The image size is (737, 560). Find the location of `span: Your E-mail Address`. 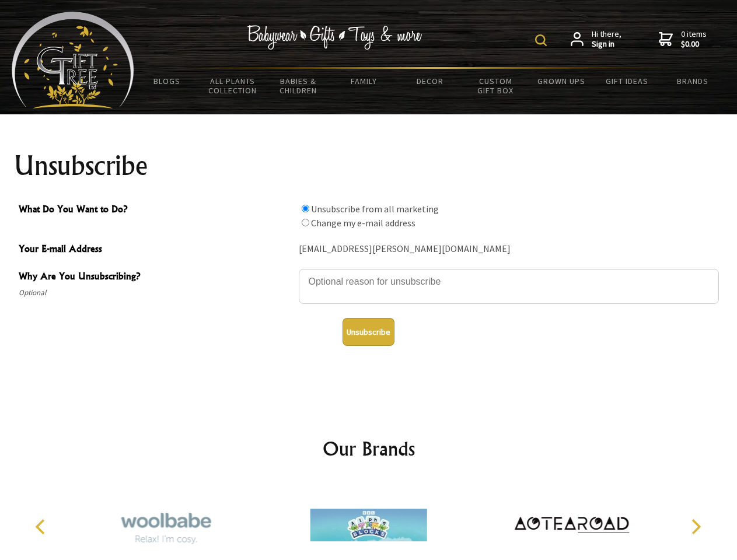

span: Your E-mail Address is located at coordinates (156, 250).